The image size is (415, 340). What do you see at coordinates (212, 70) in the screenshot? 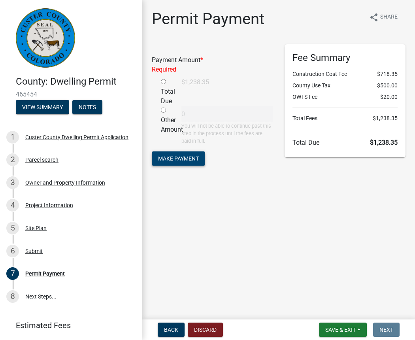
I see `div: Required` at bounding box center [212, 70].